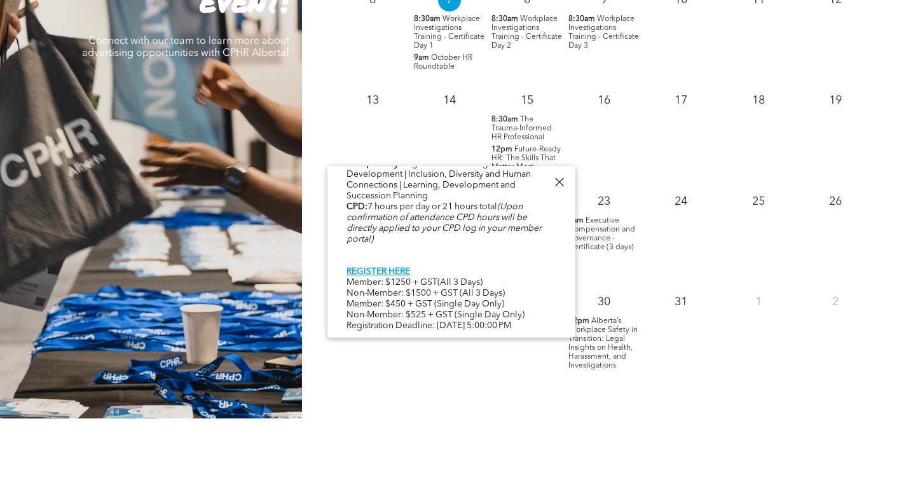 The height and width of the screenshot is (503, 906). What do you see at coordinates (835, 201) in the screenshot?
I see `p: 26` at bounding box center [835, 201].